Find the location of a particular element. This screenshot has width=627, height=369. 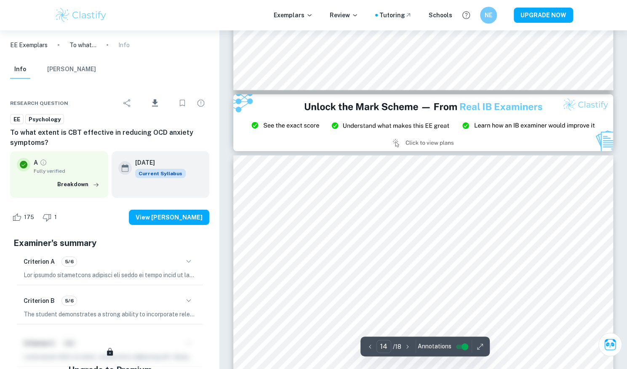

p: EE Exemplars is located at coordinates (29, 45).